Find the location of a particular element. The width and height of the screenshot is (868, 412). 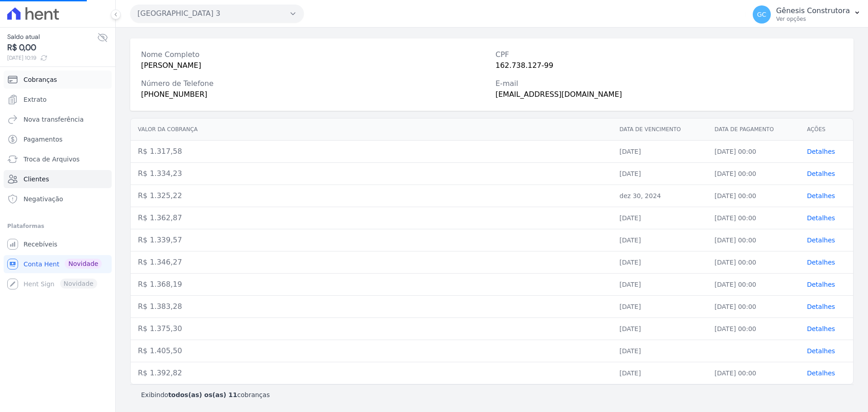

span: Pagamentos is located at coordinates (43, 140).